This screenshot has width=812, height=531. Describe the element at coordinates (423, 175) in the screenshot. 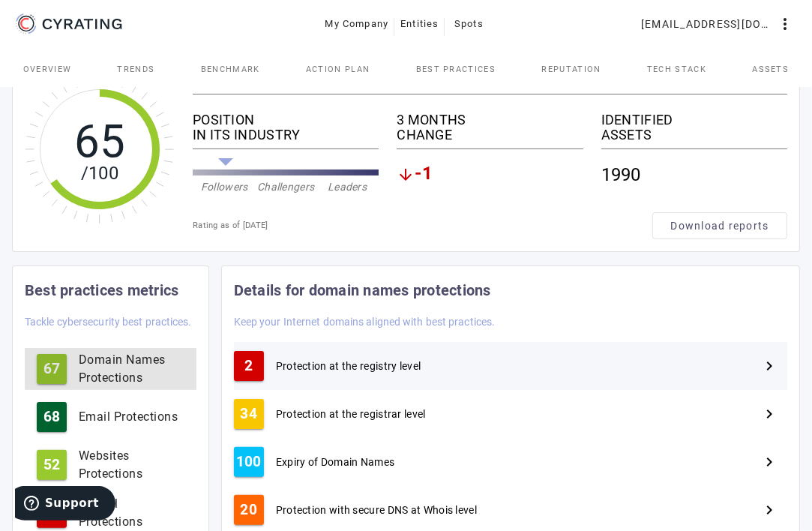

I see `span: -1` at that location.